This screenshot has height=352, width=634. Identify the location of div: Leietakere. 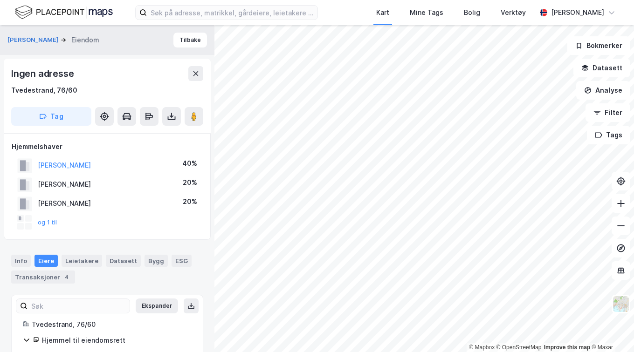
(82, 261).